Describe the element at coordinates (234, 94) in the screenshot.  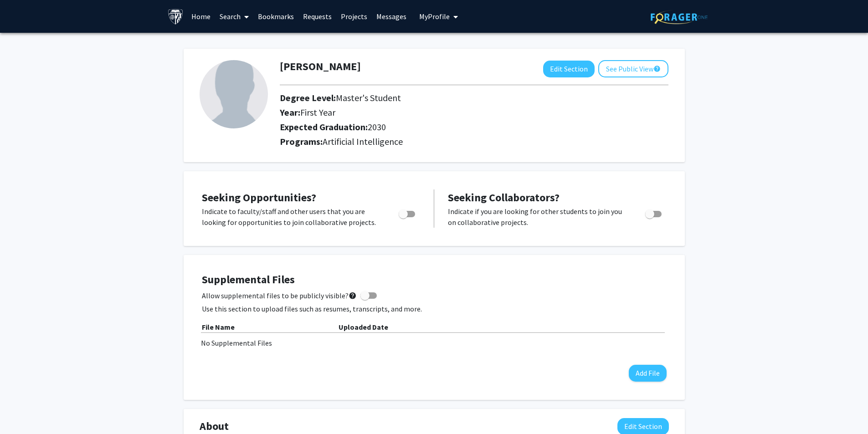
I see `img: Profile Picture` at that location.